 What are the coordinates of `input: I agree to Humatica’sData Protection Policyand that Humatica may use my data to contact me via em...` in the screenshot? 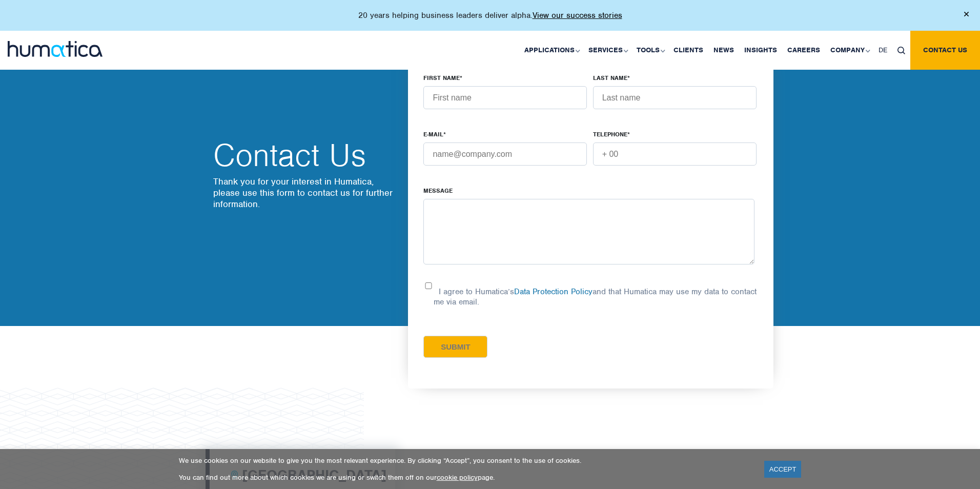 It's located at (428, 285).